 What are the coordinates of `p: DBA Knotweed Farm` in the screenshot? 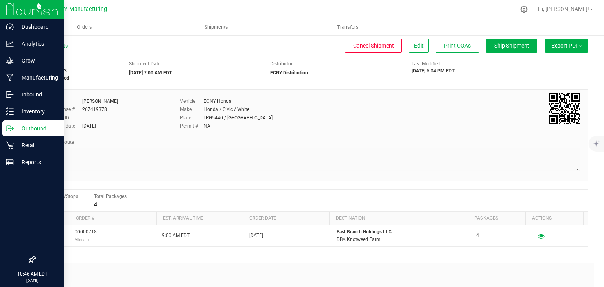 It's located at (402, 239).